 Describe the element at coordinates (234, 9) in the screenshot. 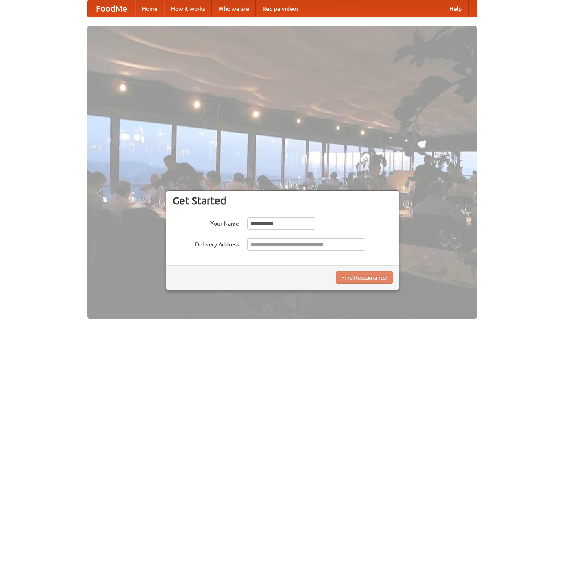

I see `a: Who we are` at that location.